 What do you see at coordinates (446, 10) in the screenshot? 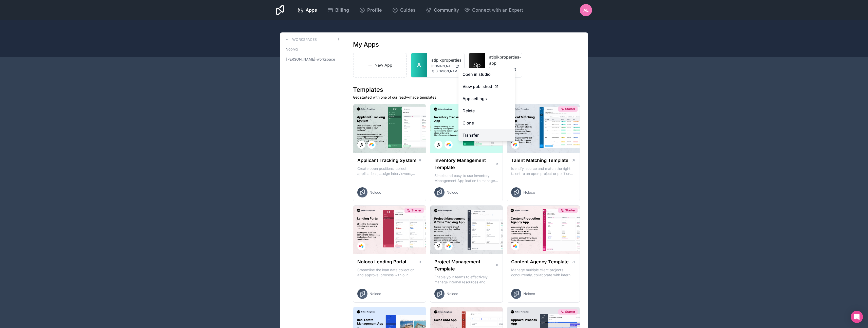
I see `span: Community` at bounding box center [446, 10].